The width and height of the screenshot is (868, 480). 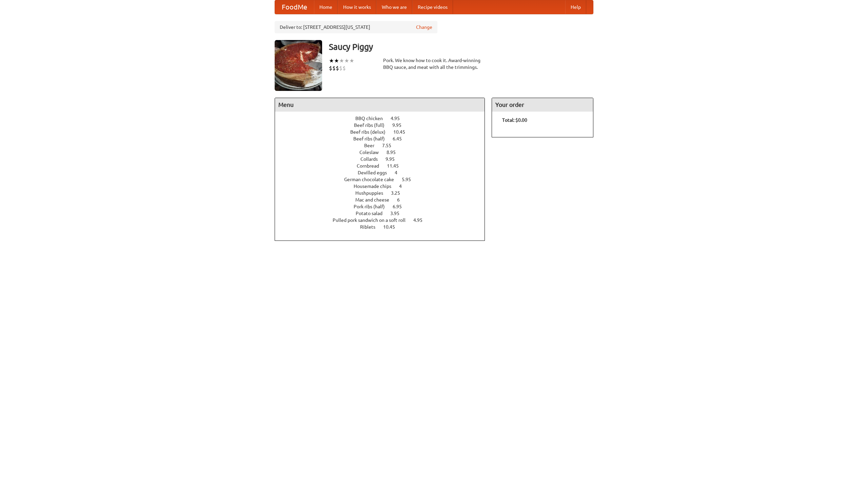 What do you see at coordinates (424, 27) in the screenshot?
I see `a: Change` at bounding box center [424, 27].